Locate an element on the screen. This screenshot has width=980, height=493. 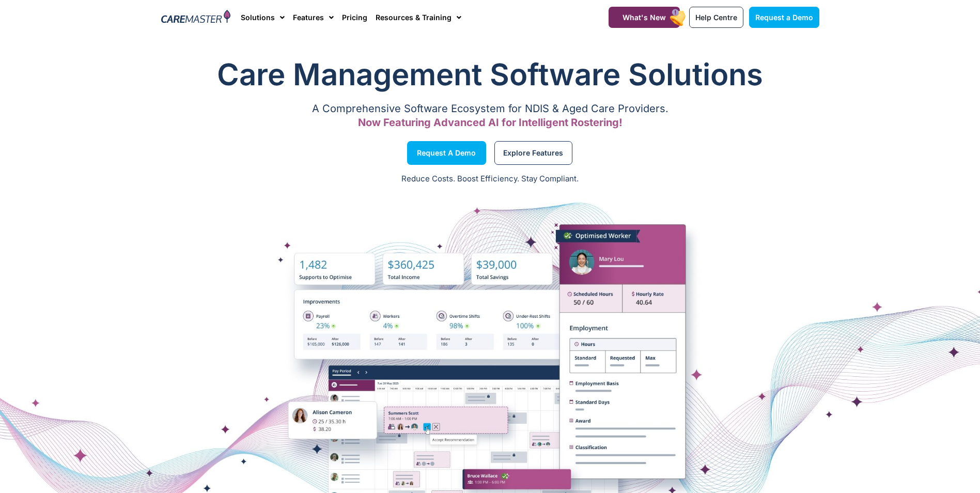
span: Explore Features is located at coordinates (533, 153).